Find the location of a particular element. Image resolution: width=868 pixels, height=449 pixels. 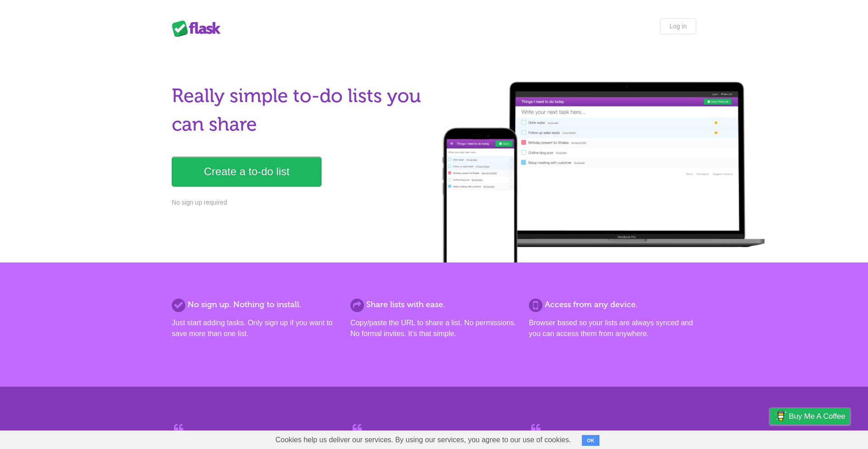

span: Buy me a coffee is located at coordinates (817, 416).